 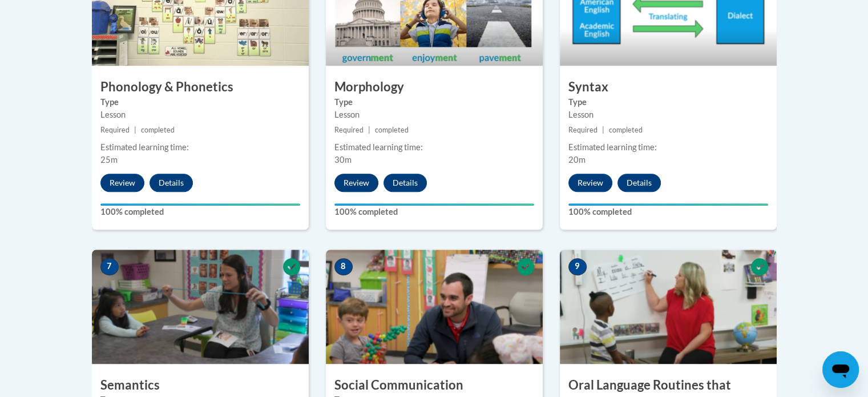 What do you see at coordinates (434, 385) in the screenshot?
I see `h3: Social Communication` at bounding box center [434, 385].